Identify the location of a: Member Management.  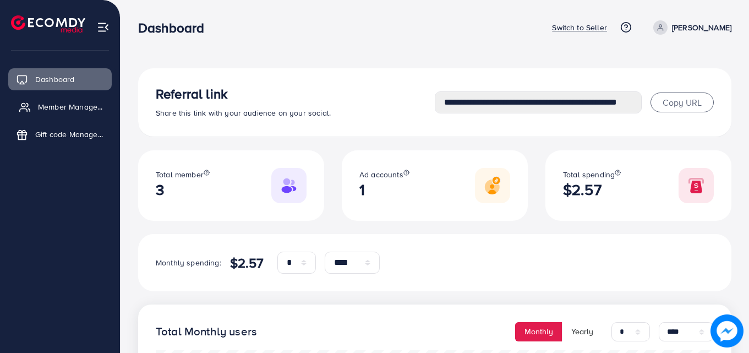
(60, 107).